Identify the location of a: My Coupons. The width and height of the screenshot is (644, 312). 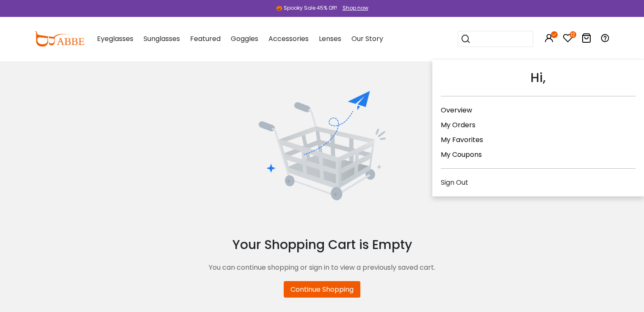
(461, 154).